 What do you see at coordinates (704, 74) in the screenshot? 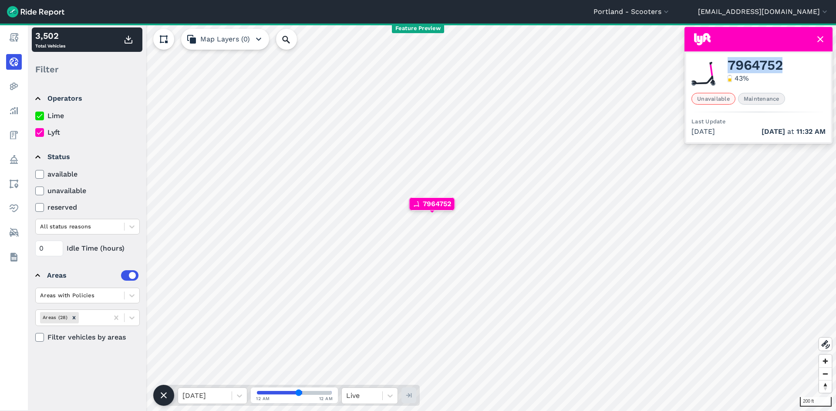
I see `img: Lyft scooter` at bounding box center [704, 74].